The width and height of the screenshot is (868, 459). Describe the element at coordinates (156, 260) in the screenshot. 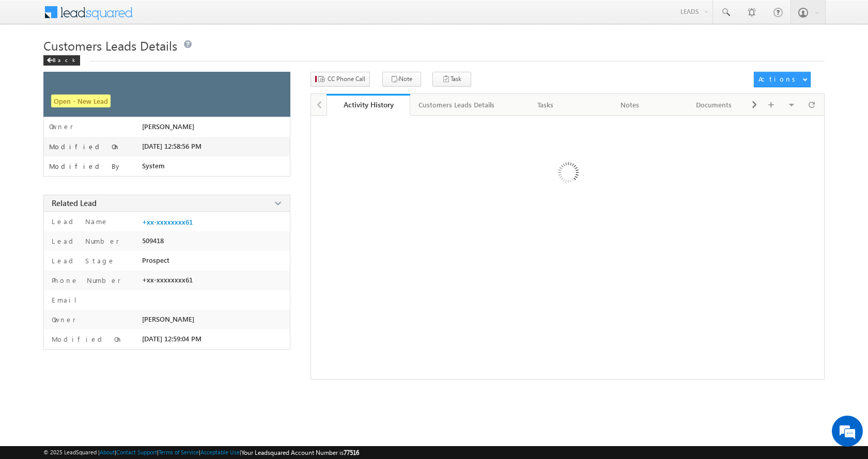

I see `span: Prospect` at that location.